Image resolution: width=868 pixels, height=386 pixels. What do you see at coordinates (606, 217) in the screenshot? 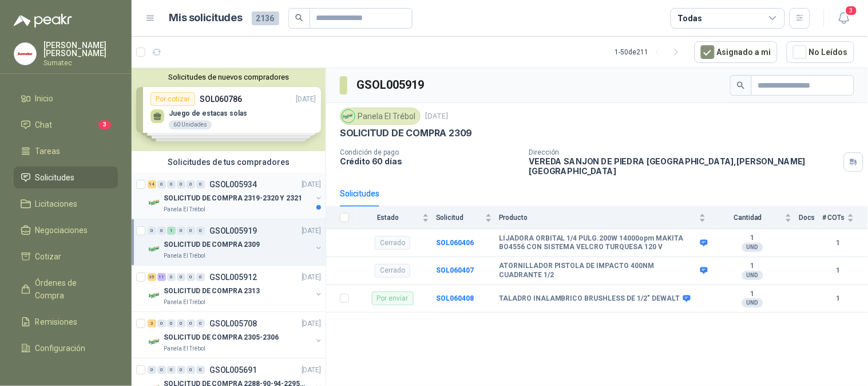
I see `th: Producto` at bounding box center [606, 217].